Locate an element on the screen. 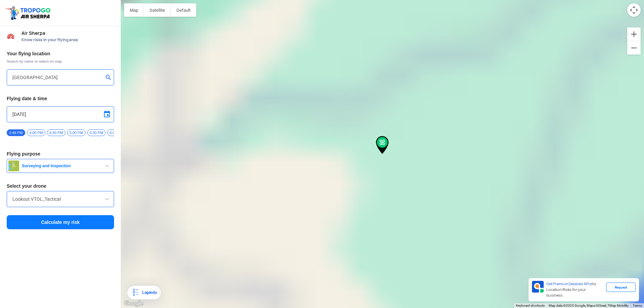 Image resolution: width=644 pixels, height=308 pixels. span: Get Premium Detailed APIs is located at coordinates (569, 284).